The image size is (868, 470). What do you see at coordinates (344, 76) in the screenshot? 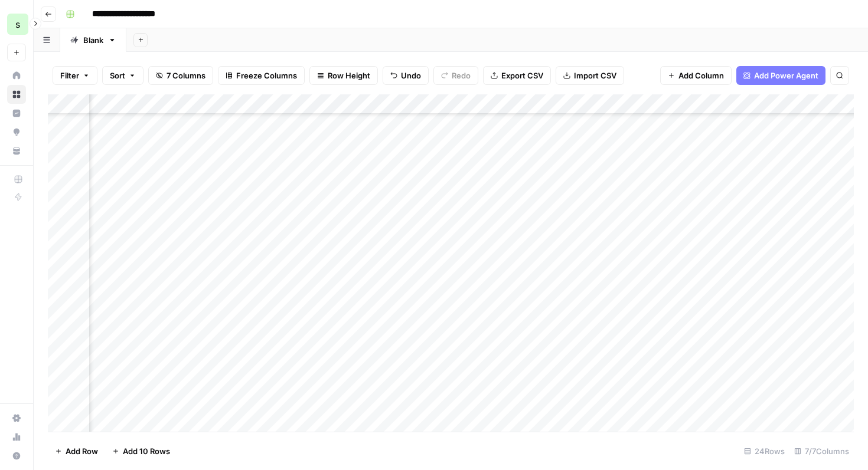
I see `button: Row Height` at bounding box center [344, 76].